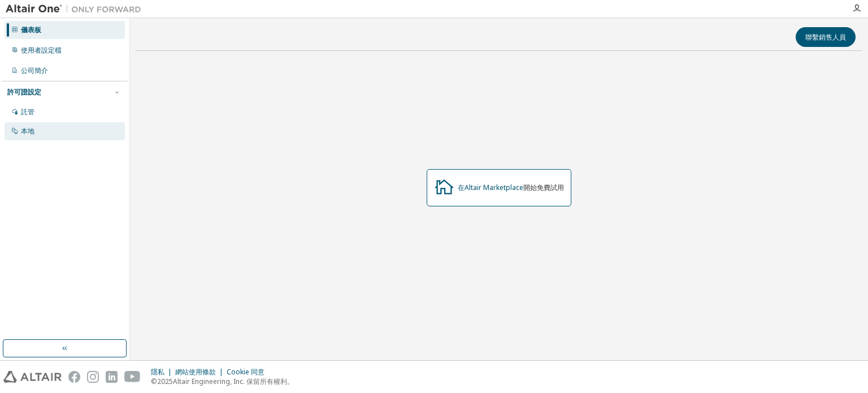  Describe the element at coordinates (28, 111) in the screenshot. I see `font: 託管` at that location.